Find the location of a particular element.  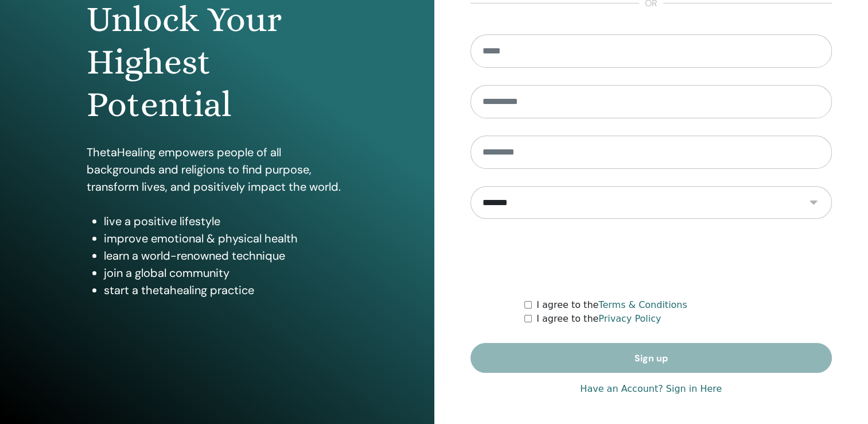

li: improve emotional & physical health is located at coordinates (226, 238).